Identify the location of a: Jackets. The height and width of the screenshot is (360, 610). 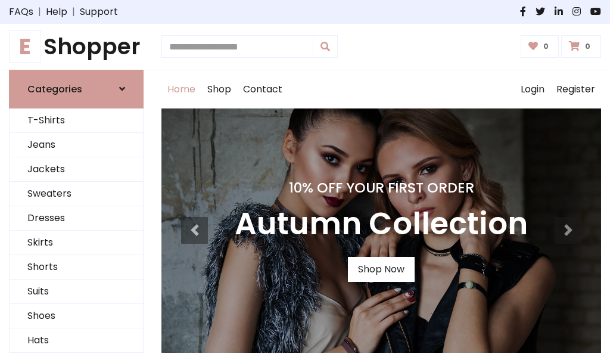
(76, 169).